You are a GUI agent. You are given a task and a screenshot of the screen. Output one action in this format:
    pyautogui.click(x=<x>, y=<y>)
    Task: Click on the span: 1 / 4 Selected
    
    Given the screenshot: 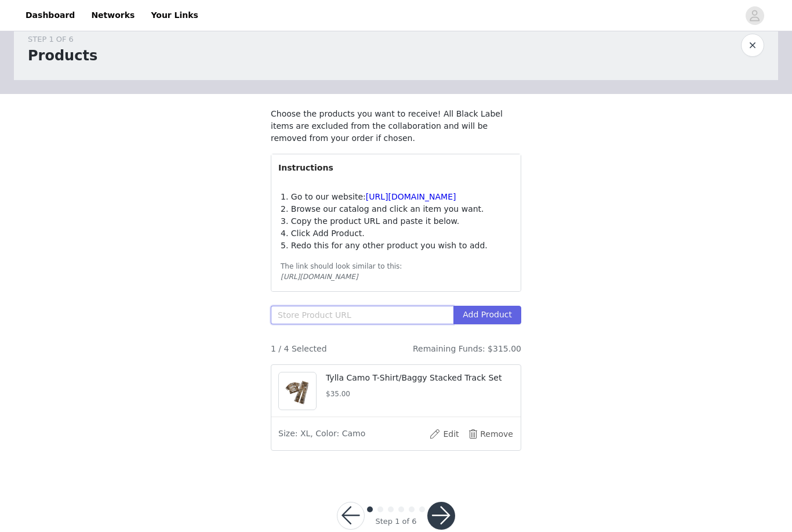 What is the action you would take?
    pyautogui.click(x=299, y=349)
    